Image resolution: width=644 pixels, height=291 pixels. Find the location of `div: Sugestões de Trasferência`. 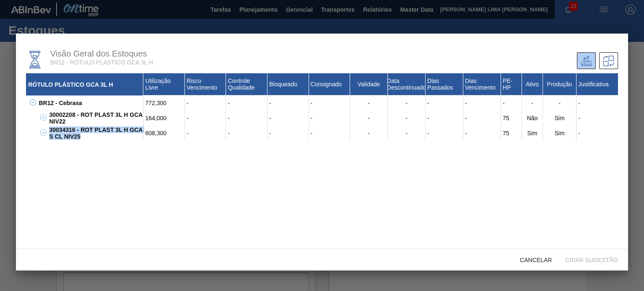

div: Sugestões de Trasferência is located at coordinates (608, 61).